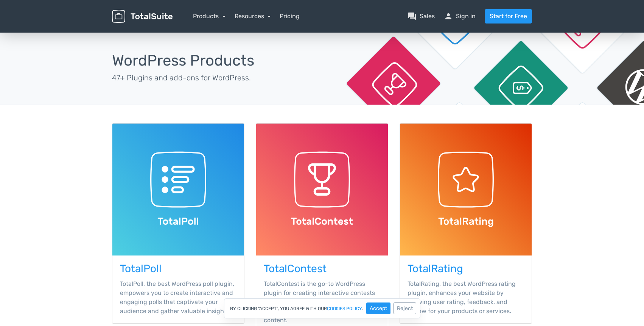  Describe the element at coordinates (322, 302) in the screenshot. I see `p: TotalContest is the go-to WordPress plugin for creating interactive contests that ignite creativi...` at that location.